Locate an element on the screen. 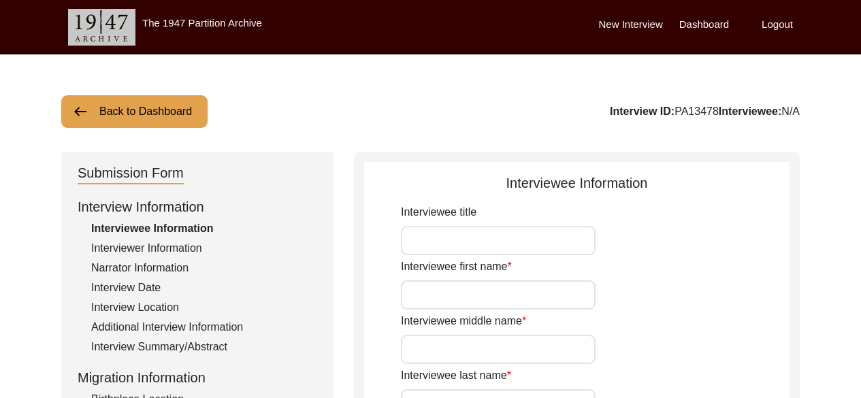 The height and width of the screenshot is (398, 861). div: Submission Form is located at coordinates (131, 174).